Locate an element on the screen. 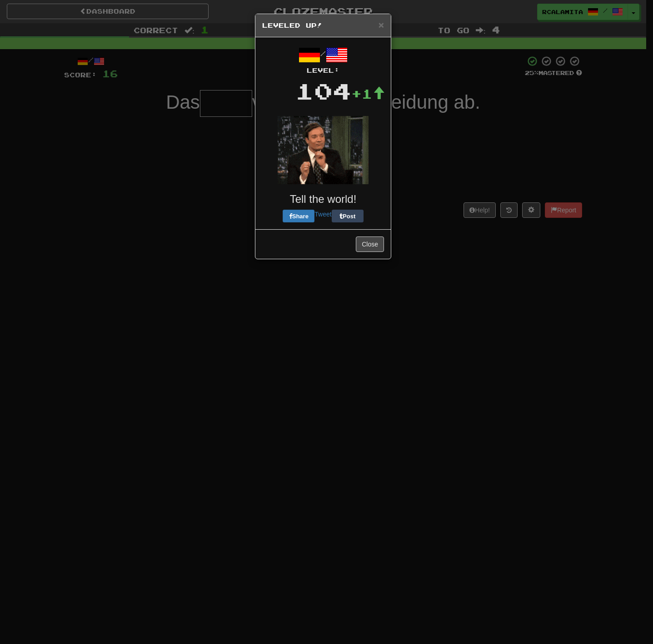 Image resolution: width=653 pixels, height=644 pixels. img: fallon-a20d7af9049159056f982dd0e4b796b9edb7b1d2ba2b0a6725921925e8bac842.gif is located at coordinates (324, 150).